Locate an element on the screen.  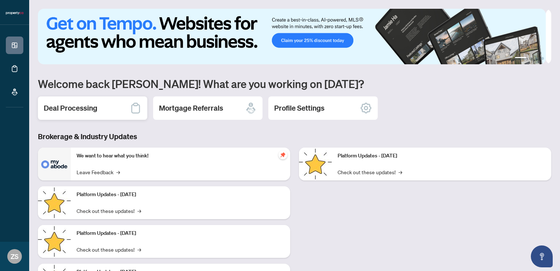
h3: Brokerage & Industry Updates is located at coordinates (295, 136).